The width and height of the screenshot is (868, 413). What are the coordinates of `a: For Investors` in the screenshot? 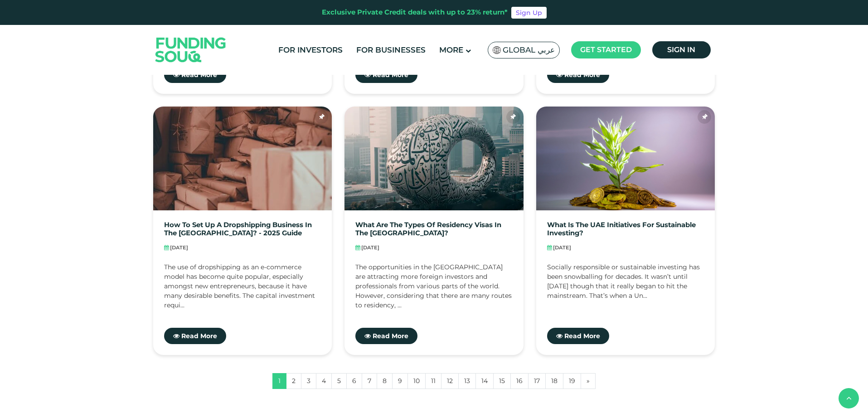 It's located at (310, 50).